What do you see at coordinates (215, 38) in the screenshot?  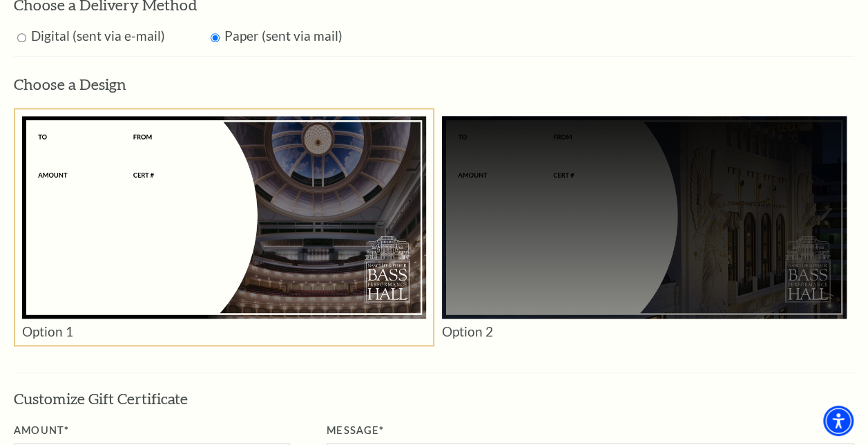 I see `input: Radio button` at bounding box center [215, 38].